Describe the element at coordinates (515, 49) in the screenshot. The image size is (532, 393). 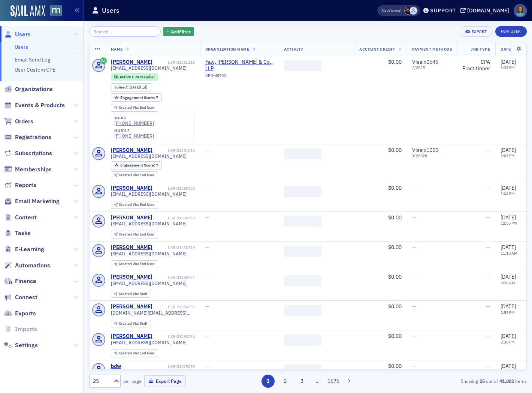
I see `span: Date Created` at that location.